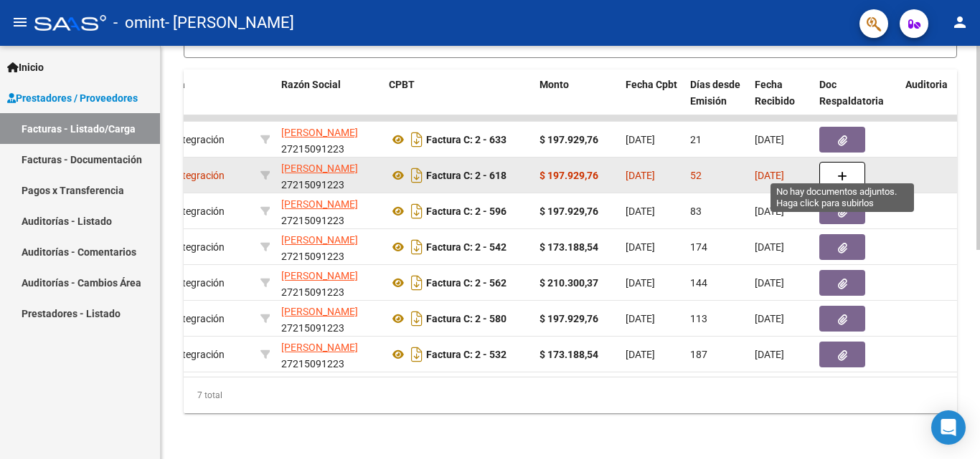  What do you see at coordinates (695, 211) in the screenshot?
I see `span: 83` at bounding box center [695, 211].